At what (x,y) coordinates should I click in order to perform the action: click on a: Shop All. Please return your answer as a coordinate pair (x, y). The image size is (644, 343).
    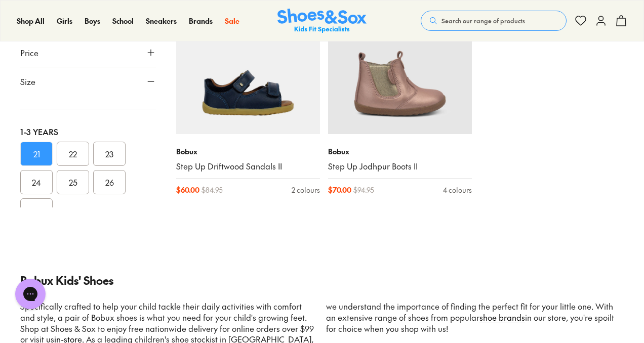
    Looking at the image, I should click on (30, 21).